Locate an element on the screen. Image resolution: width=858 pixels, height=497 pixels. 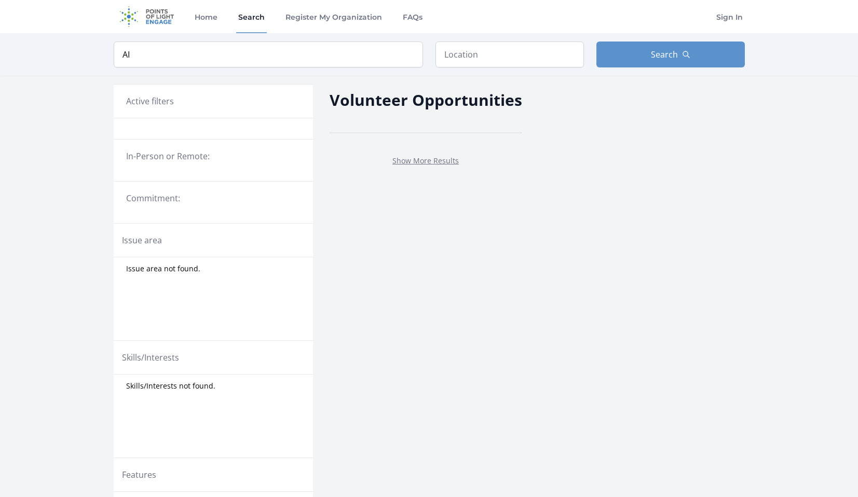
a: Show More Results is located at coordinates (426, 160).